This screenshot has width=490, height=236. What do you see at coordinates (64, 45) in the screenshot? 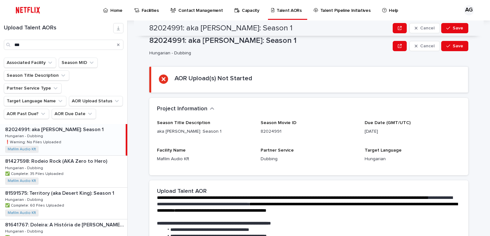
I see `div: Search` at bounding box center [64, 45].